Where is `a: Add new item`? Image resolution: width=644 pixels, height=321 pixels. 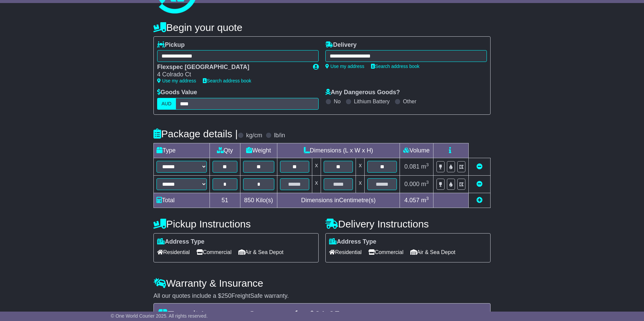
a: Add new item is located at coordinates (479, 200).